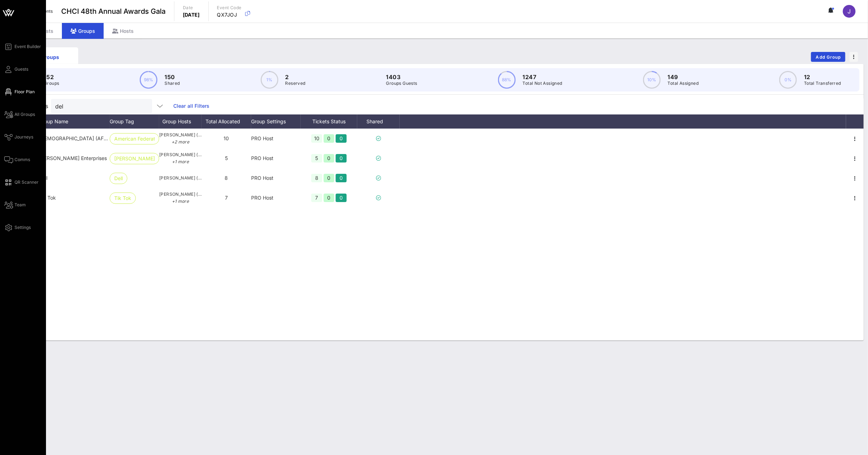  What do you see at coordinates (25, 114) in the screenshot?
I see `span: All Groups` at bounding box center [25, 114].